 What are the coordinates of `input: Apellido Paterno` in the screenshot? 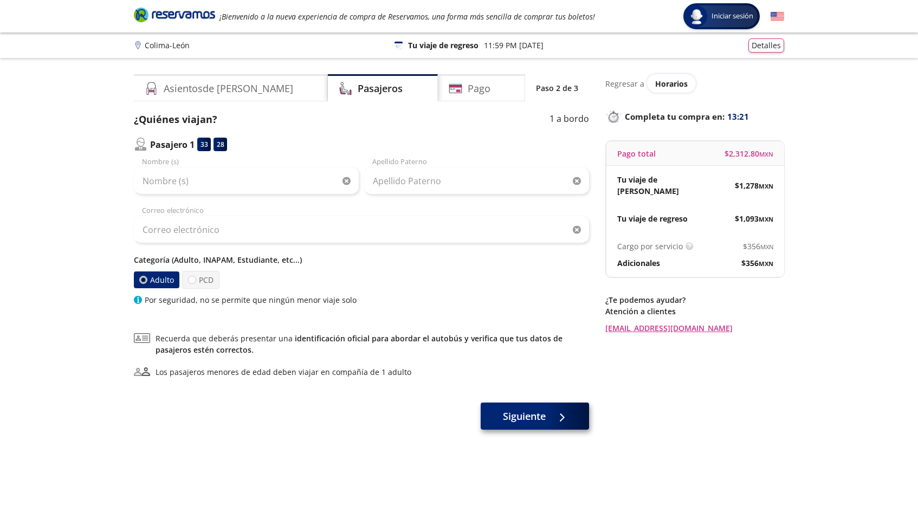 It's located at (476, 181).